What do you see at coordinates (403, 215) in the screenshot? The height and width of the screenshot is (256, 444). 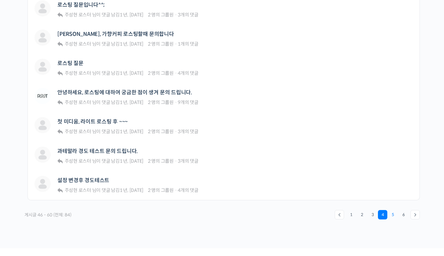 I see `a: 6` at bounding box center [403, 215].